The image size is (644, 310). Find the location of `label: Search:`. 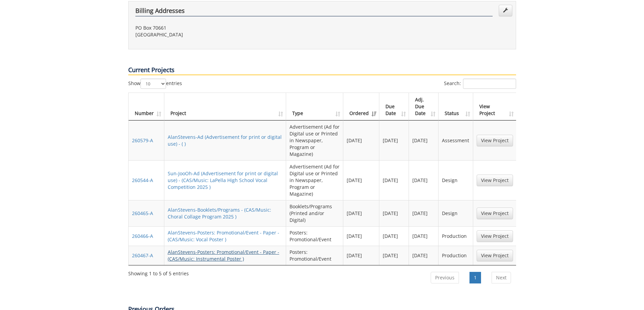

label: Search: is located at coordinates (480, 84).